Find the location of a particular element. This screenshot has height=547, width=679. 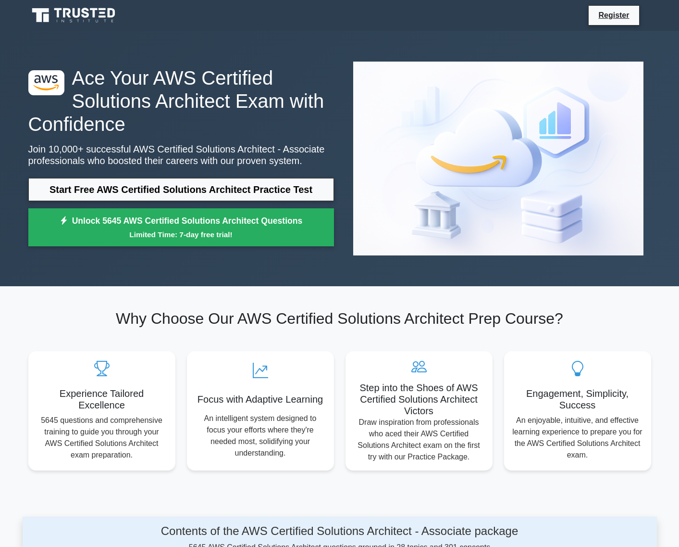

p: Draw inspiration from professionals who aced their AWS Certified Solutions Architect exam on the ... is located at coordinates (419, 439).